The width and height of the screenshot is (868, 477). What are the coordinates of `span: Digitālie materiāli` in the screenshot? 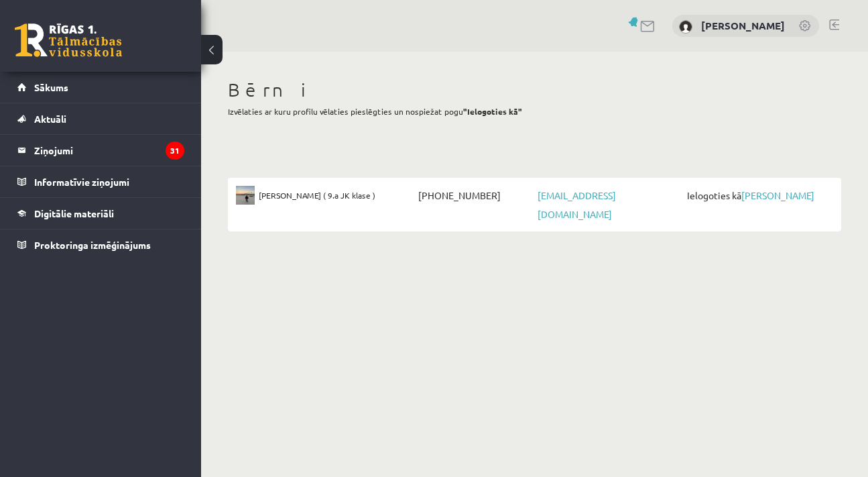 It's located at (73, 213).